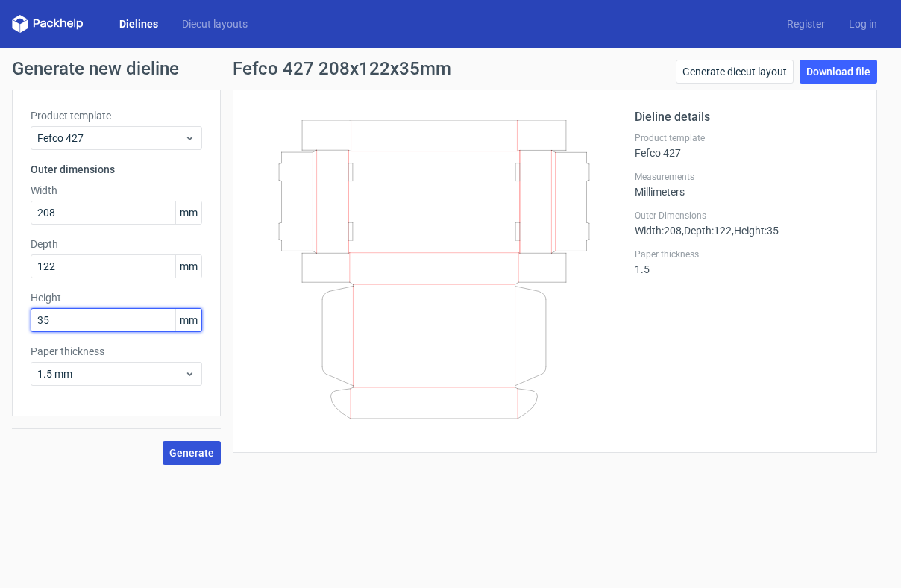 Image resolution: width=901 pixels, height=588 pixels. I want to click on label: Width, so click(116, 190).